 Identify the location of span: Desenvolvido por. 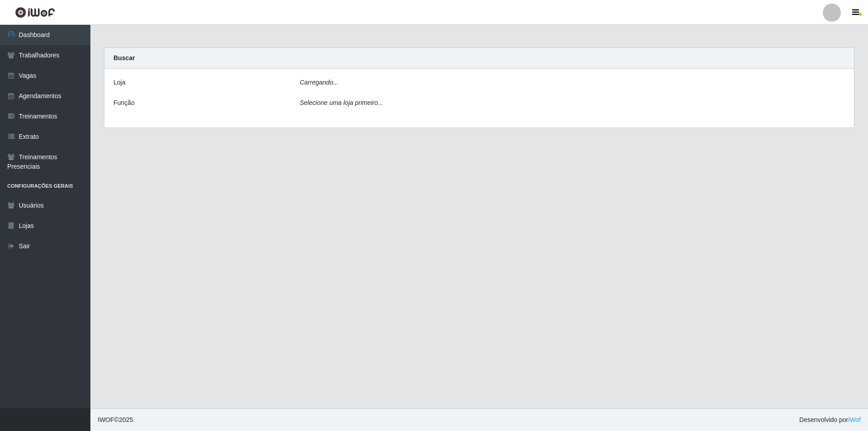
(830, 419).